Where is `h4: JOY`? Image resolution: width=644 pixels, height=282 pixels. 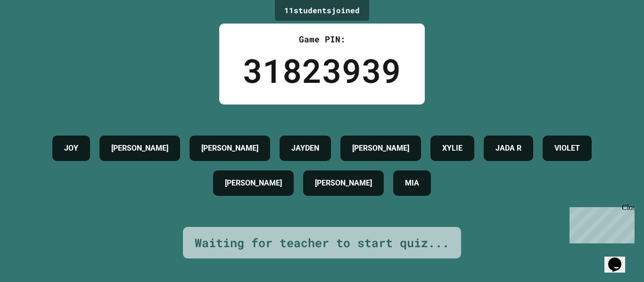
h4: JOY is located at coordinates (71, 149).